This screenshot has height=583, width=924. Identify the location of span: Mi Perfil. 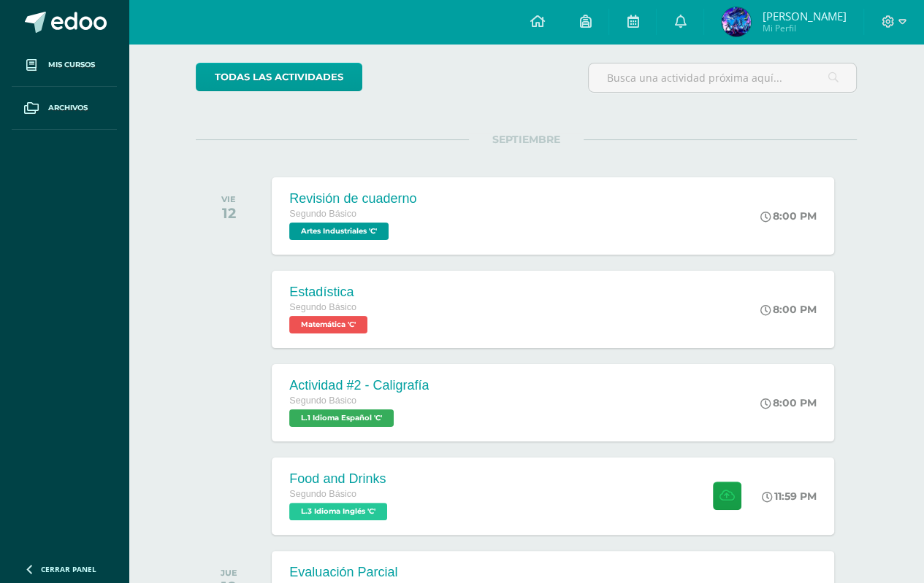
(803, 28).